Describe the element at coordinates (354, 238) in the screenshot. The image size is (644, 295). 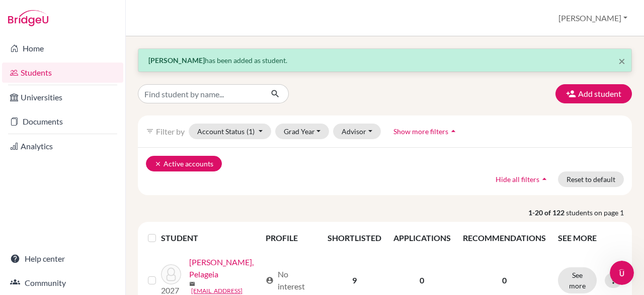
I see `th: SHORTLISTED` at that location.